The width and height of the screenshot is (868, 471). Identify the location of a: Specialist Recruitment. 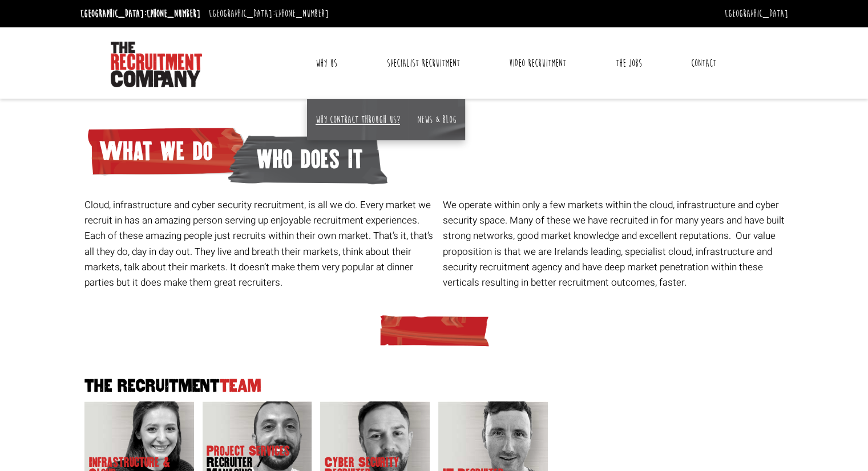
(423, 63).